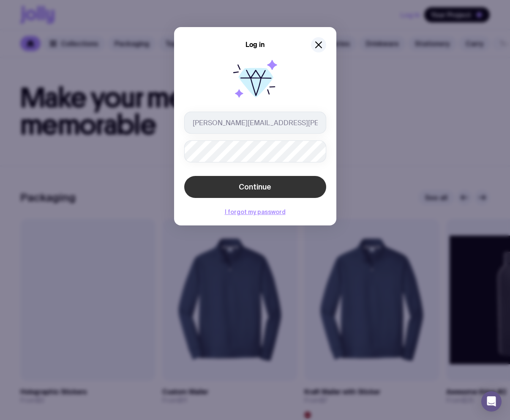  What do you see at coordinates (255, 45) in the screenshot?
I see `h5: Log in` at bounding box center [255, 45].